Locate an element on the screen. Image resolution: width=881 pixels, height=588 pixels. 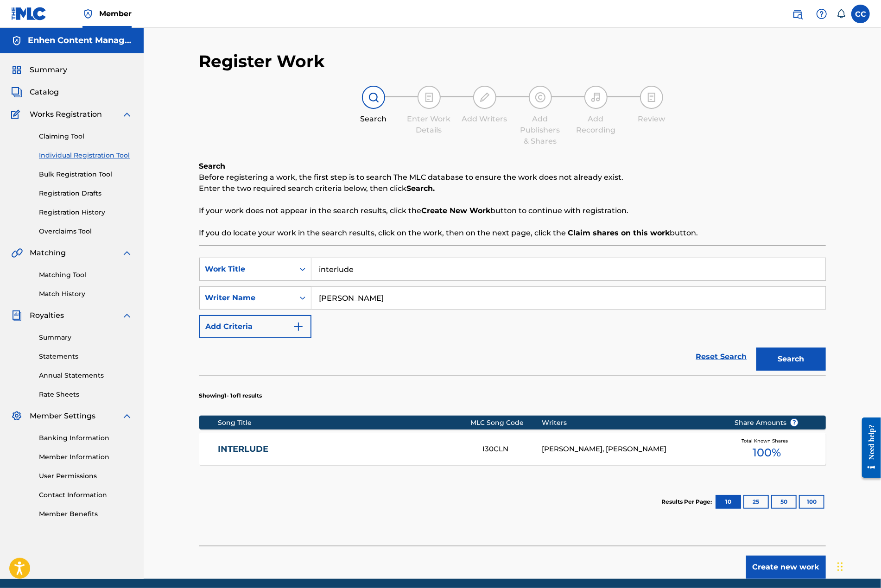
a: Public Search is located at coordinates (798, 14).